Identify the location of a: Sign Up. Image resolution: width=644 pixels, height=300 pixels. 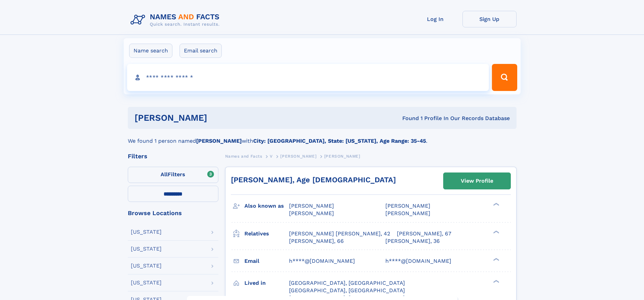
(489, 19).